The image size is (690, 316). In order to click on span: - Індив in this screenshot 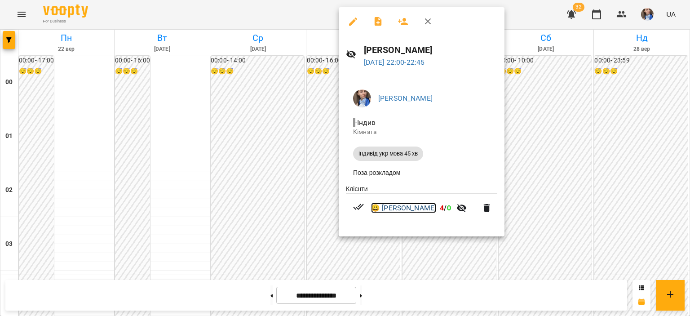, I will do `click(365, 122)`.